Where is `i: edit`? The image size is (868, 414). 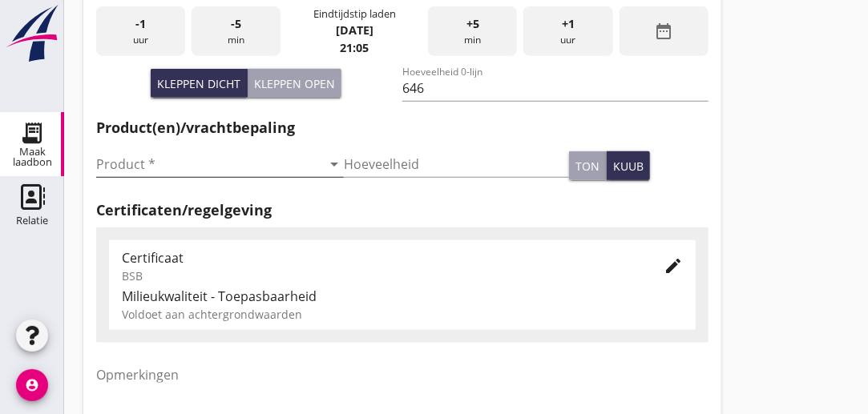 i: edit is located at coordinates (674, 266).